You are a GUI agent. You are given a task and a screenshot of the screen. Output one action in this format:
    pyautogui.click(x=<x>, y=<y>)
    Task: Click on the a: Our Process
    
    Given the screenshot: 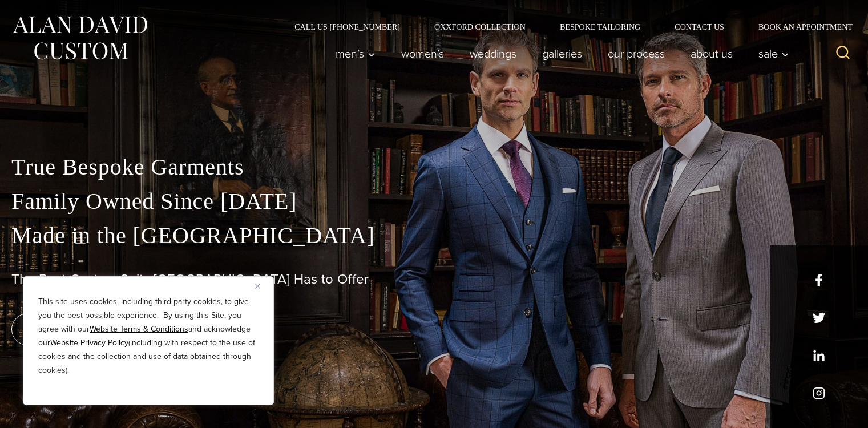 What is the action you would take?
    pyautogui.click(x=636, y=54)
    